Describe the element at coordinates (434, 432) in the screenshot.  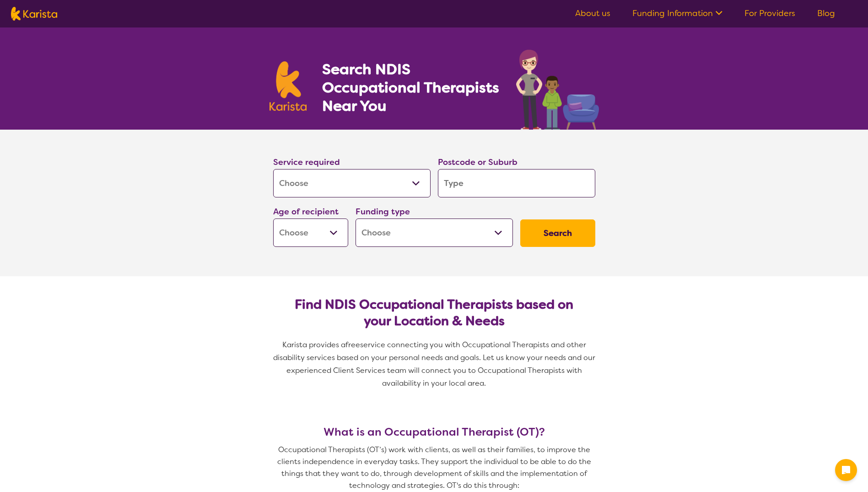
I see `h3: What is an Occupational Therapist (OT)?` at that location.